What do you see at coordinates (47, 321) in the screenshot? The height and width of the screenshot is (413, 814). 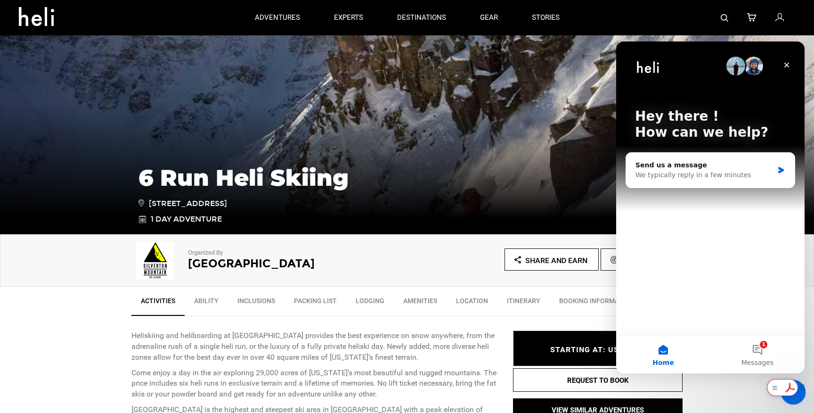 I see `span: Home` at bounding box center [47, 321].